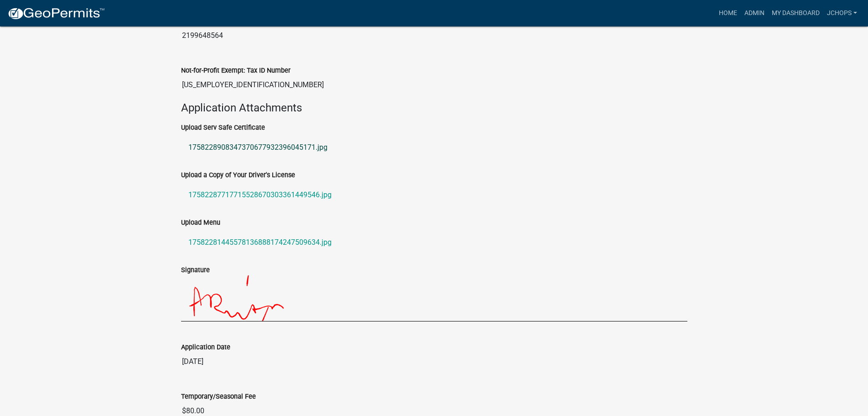  What do you see at coordinates (842, 13) in the screenshot?
I see `a: jchops` at bounding box center [842, 13].